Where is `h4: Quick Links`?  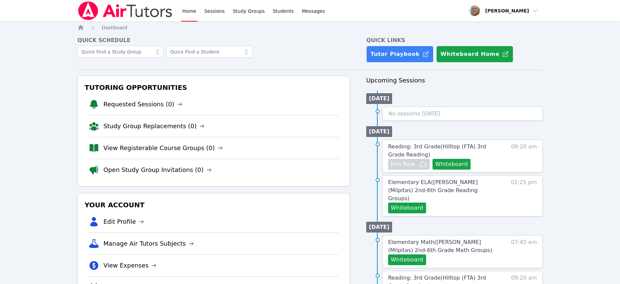 h4: Quick Links is located at coordinates (455, 40).